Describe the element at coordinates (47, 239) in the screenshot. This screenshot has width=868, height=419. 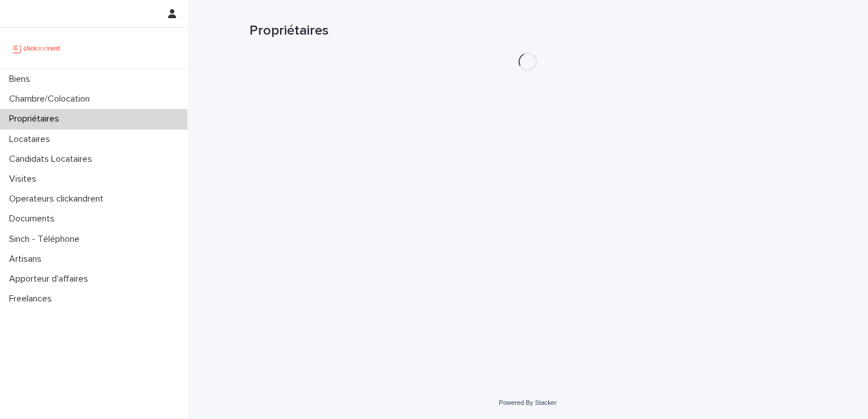
I see `p: Sinch - Téléphone` at that location.